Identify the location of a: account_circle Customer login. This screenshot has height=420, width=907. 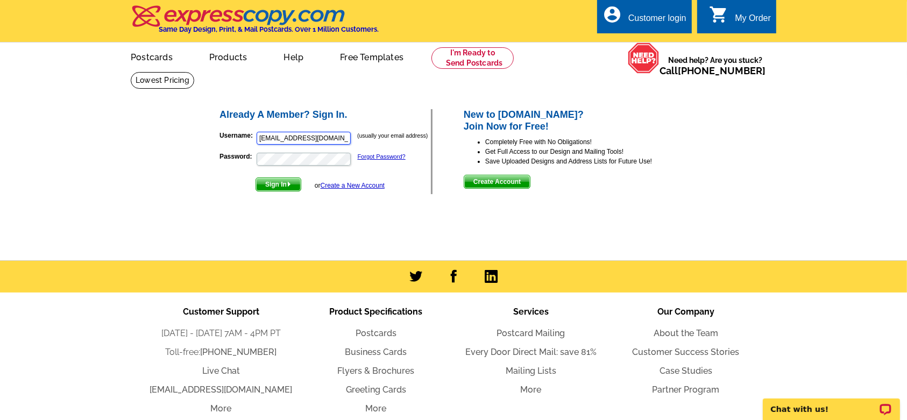
(645, 18).